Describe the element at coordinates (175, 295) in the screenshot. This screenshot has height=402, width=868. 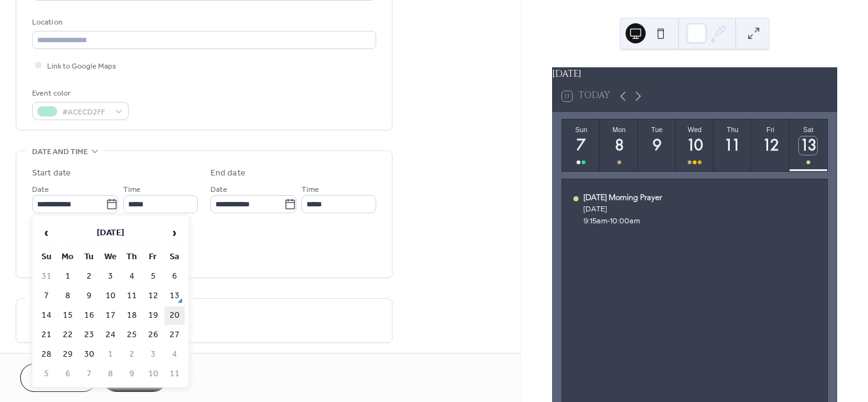
I see `td: 13` at that location.